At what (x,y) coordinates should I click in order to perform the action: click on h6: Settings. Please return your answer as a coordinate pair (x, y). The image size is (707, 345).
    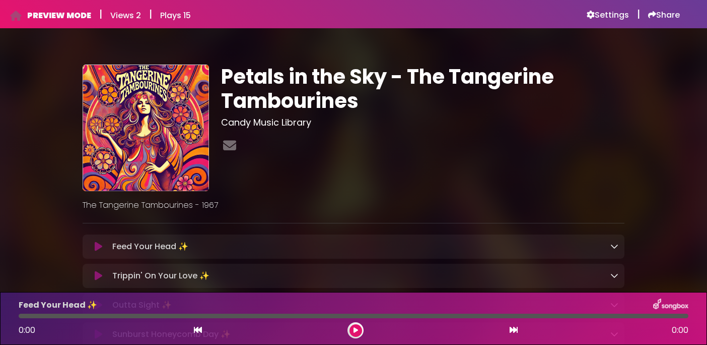
    Looking at the image, I should click on (608, 15).